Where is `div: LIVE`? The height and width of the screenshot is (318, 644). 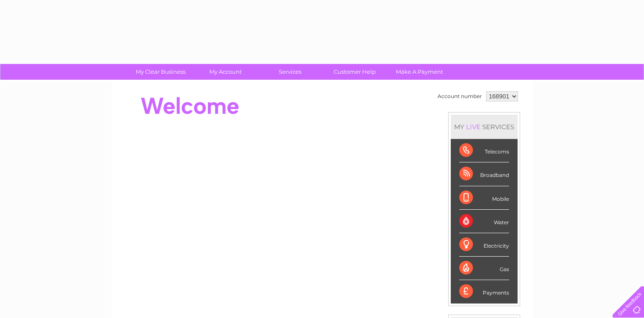
div: LIVE is located at coordinates (473, 127).